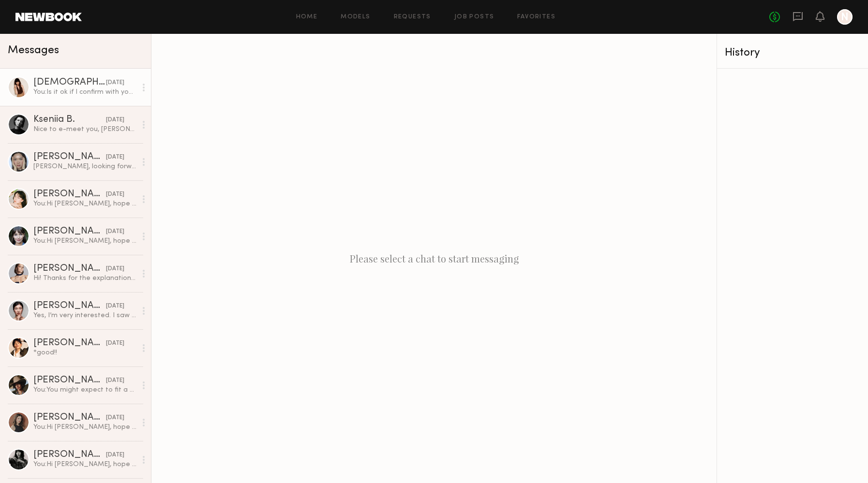 The image size is (868, 483). Describe the element at coordinates (434, 258) in the screenshot. I see `div: Please select a chat to start messaging` at that location.